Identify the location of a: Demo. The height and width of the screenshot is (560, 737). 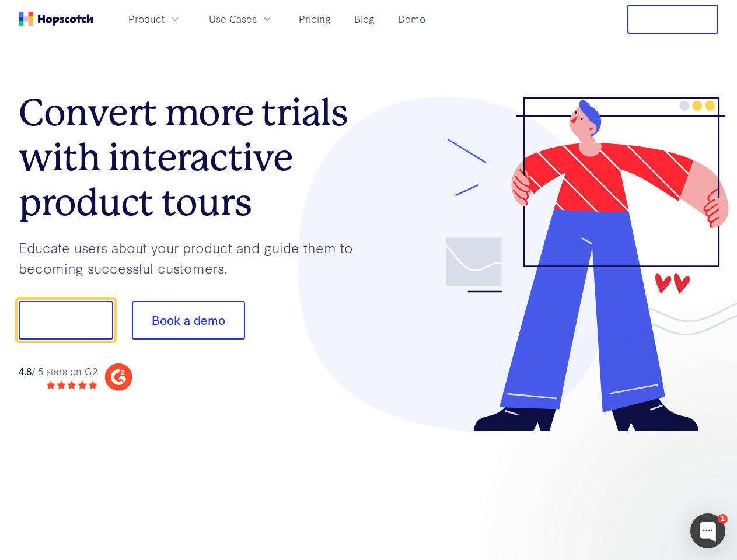
(411, 18).